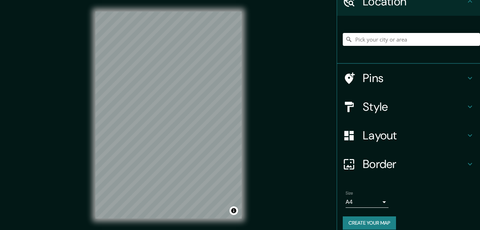  What do you see at coordinates (415, 135) in the screenshot?
I see `h4: Layout` at bounding box center [415, 135].